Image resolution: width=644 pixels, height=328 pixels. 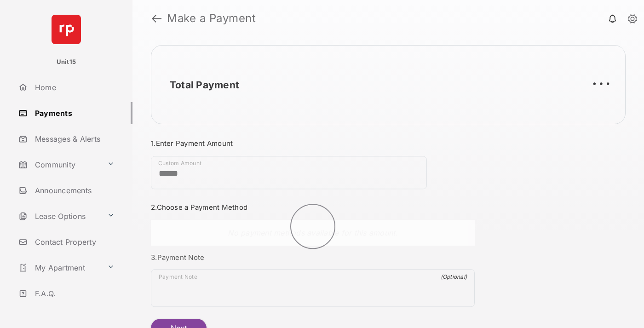 What do you see at coordinates (59, 165) in the screenshot?
I see `a: Community` at bounding box center [59, 165].